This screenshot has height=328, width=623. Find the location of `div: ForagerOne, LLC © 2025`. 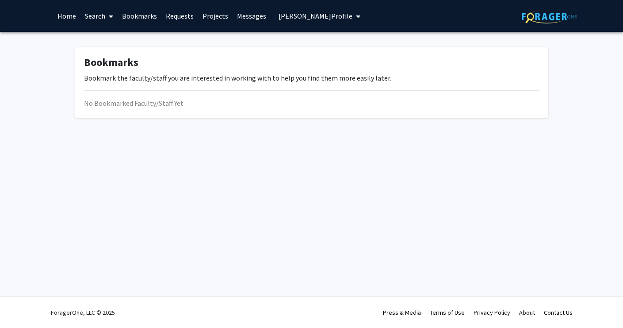

div: ForagerOne, LLC © 2025 is located at coordinates (83, 312).